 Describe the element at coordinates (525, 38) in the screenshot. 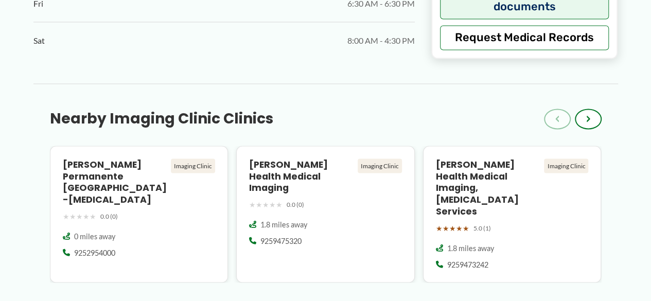

I see `button: Request Medical Records` at that location.